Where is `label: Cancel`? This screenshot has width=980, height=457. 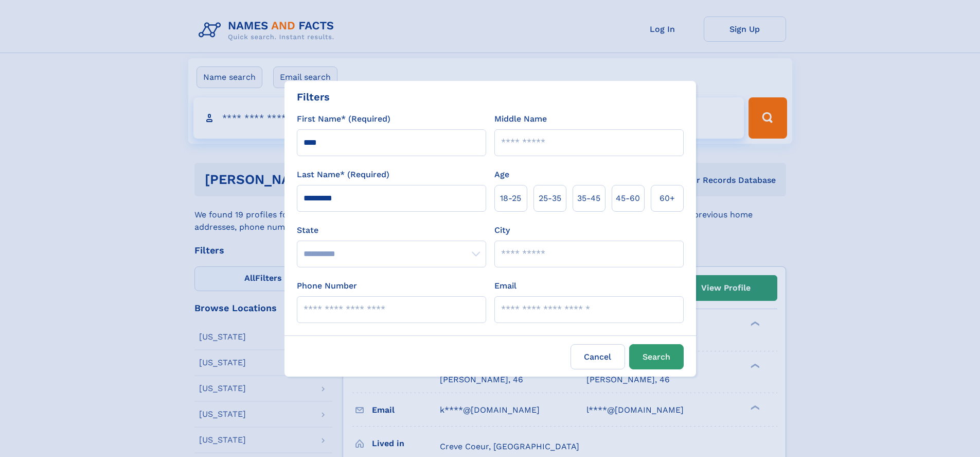 label: Cancel is located at coordinates (598, 356).